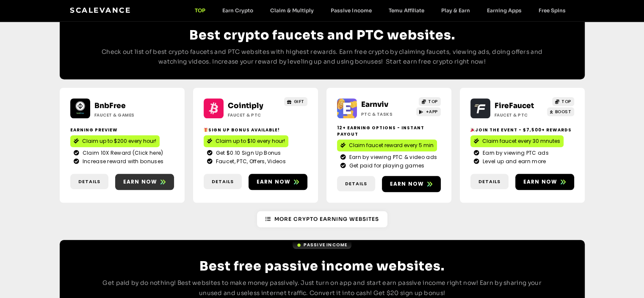 This screenshot has height=298, width=644. What do you see at coordinates (322, 57) in the screenshot?
I see `p: Check out list of best crypto faucets and PTC websites with highest rewards. Earn free crypto by ...` at bounding box center [322, 57].